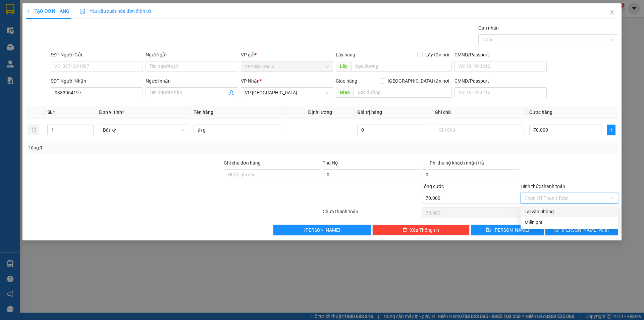 This screenshot has width=644, height=320. What do you see at coordinates (242, 163) in the screenshot?
I see `label: Ghi chú đơn hàng` at bounding box center [242, 163].